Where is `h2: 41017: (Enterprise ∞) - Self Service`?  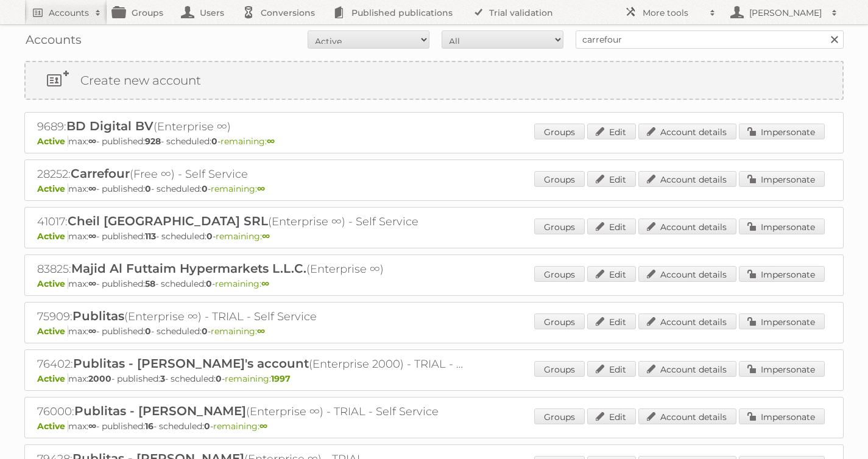
h2: 41017: (Enterprise ∞) - Self Service is located at coordinates (251, 222).